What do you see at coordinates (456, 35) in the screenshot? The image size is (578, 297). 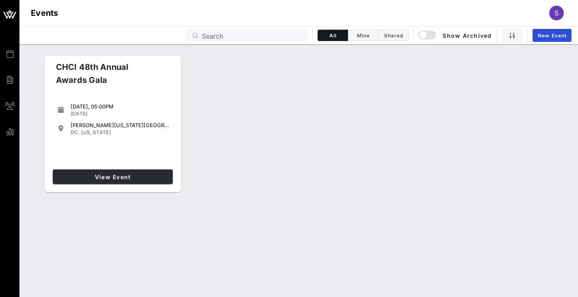 I see `span: Show Archived` at bounding box center [456, 35].